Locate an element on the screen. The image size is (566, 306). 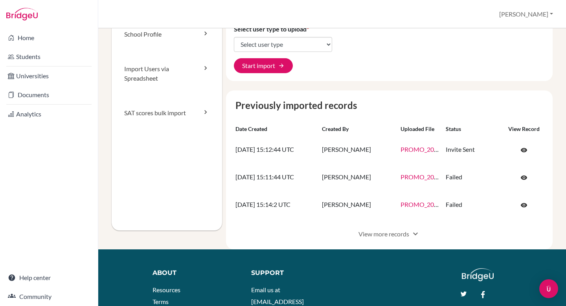
th: Date created is located at coordinates (275, 129).